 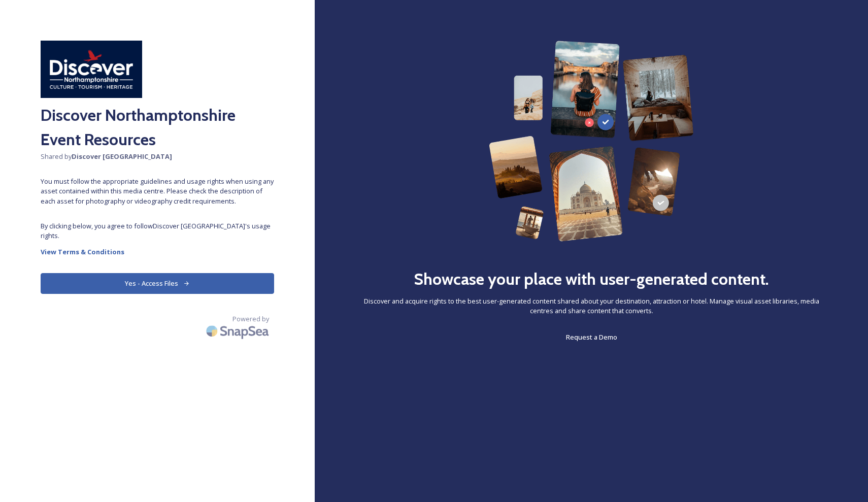 What do you see at coordinates (591, 306) in the screenshot?
I see `span: Discover and acquire rights to the best user-generated content shared about your destination, att...` at bounding box center [591, 306].